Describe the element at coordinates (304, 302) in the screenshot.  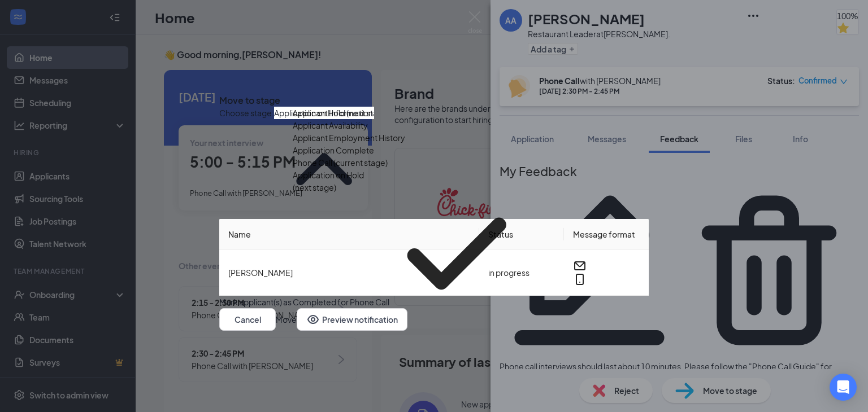
I see `span: Mark applicant(s) as Completed for Phone Call` at that location.